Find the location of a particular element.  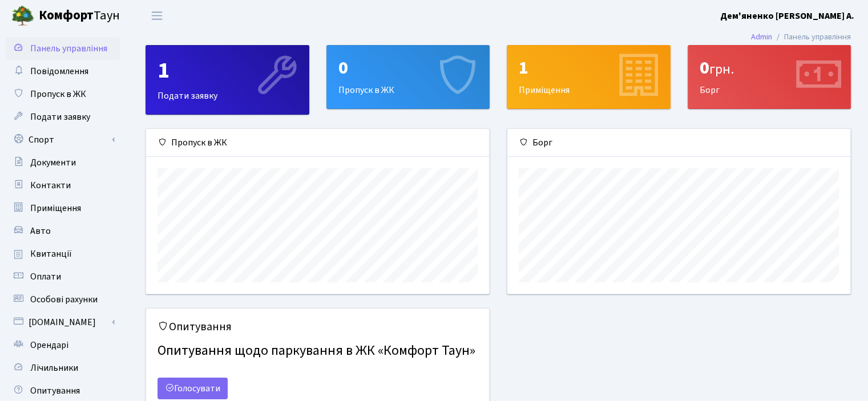

a: Пропуск в ЖК is located at coordinates (63, 94).